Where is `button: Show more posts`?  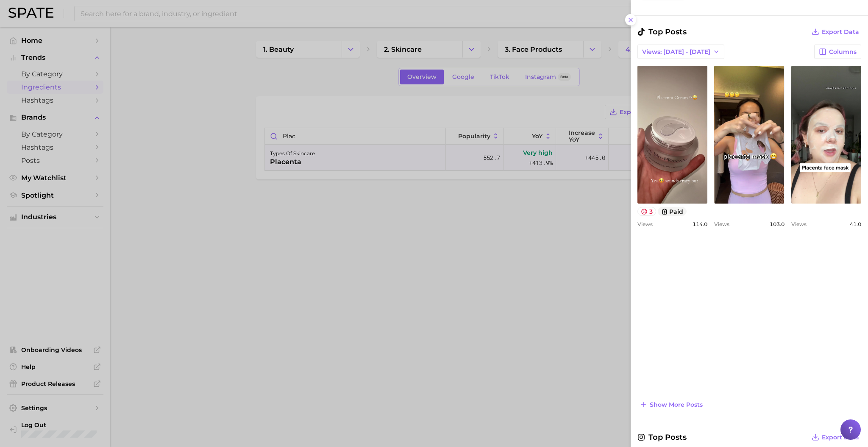
button: Show more posts is located at coordinates (671, 405).